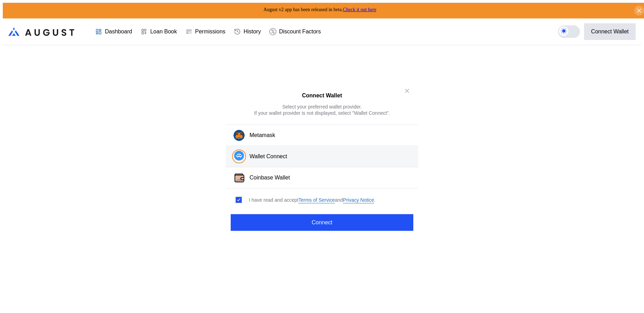  Describe the element at coordinates (322, 107) in the screenshot. I see `div: Select your preferred wallet provider.` at that location.